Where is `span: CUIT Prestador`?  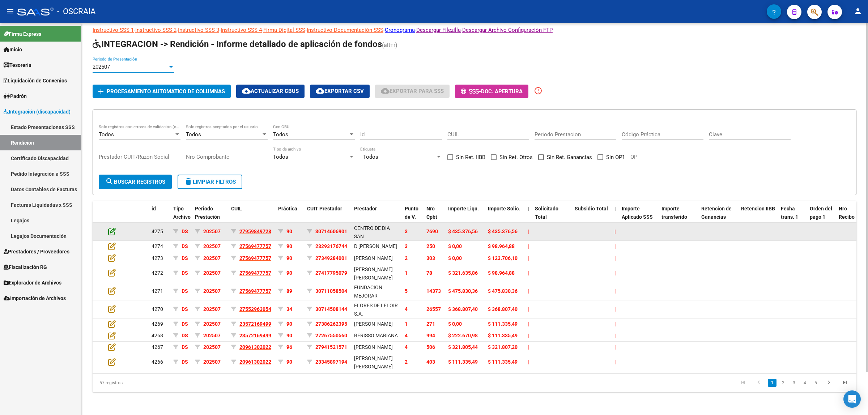 span: CUIT Prestador is located at coordinates (324, 209).